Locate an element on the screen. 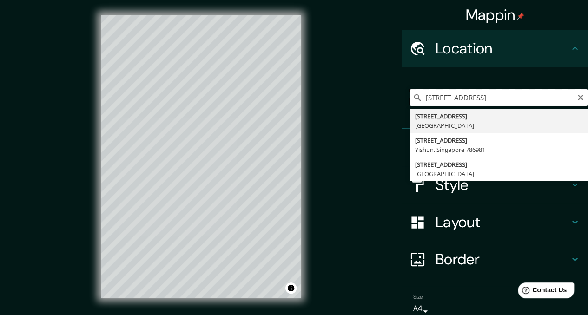  label: Size is located at coordinates (418, 297).